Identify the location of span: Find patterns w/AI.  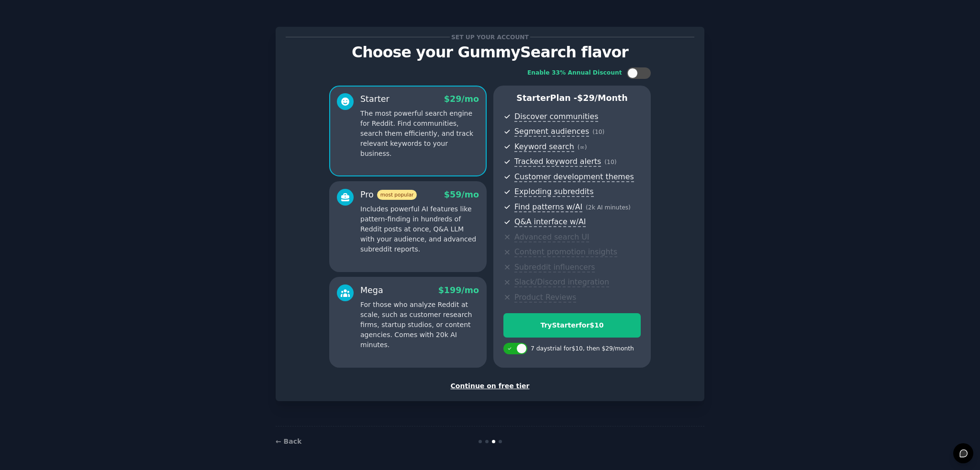
(548, 208).